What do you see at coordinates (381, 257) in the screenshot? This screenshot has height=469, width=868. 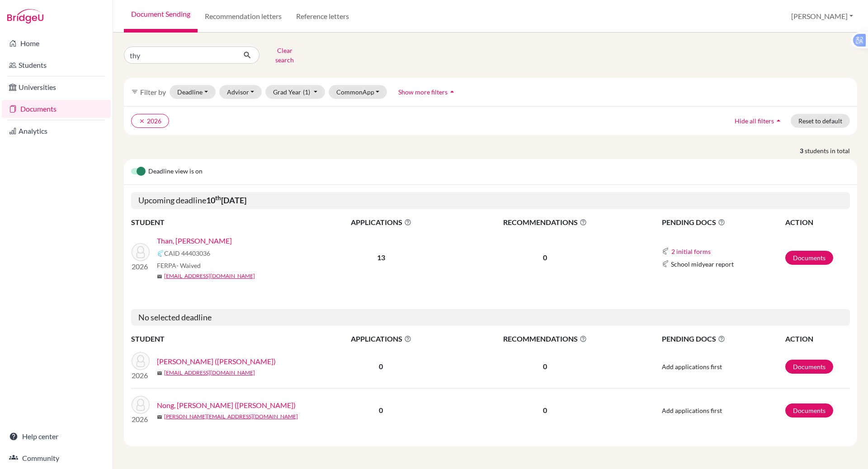 I see `b: 13` at bounding box center [381, 257].